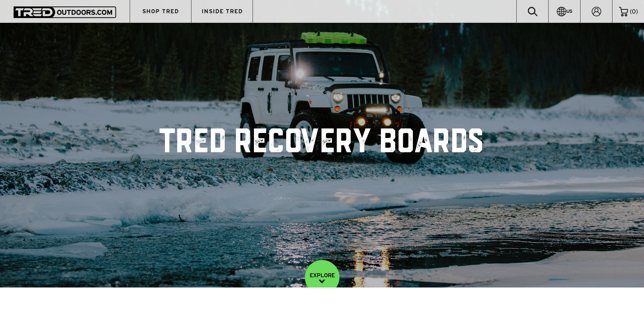 Image resolution: width=644 pixels, height=314 pixels. Describe the element at coordinates (322, 144) in the screenshot. I see `h1: TRED Recovery Boards` at that location.